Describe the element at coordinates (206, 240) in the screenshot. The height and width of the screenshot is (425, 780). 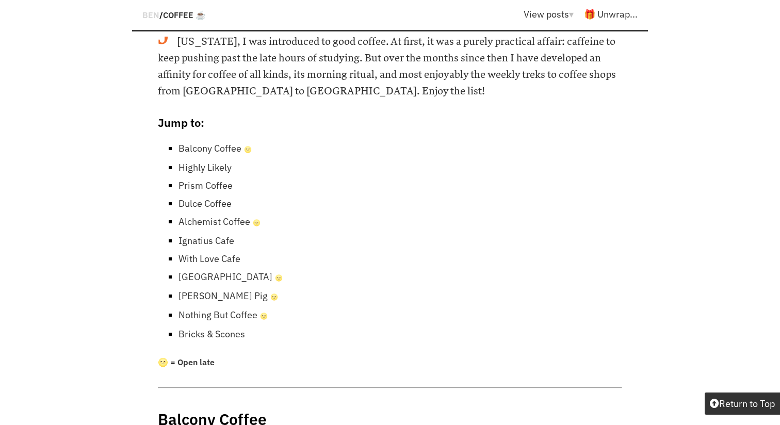
I see `a: Ignatius Cafe` at that location.